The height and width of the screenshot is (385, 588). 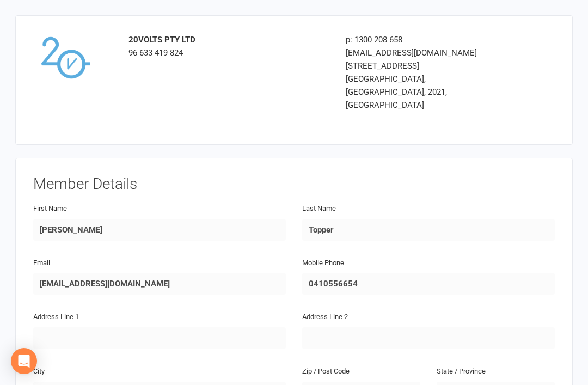 I want to click on div: Open Intercom Messenger, so click(x=24, y=361).